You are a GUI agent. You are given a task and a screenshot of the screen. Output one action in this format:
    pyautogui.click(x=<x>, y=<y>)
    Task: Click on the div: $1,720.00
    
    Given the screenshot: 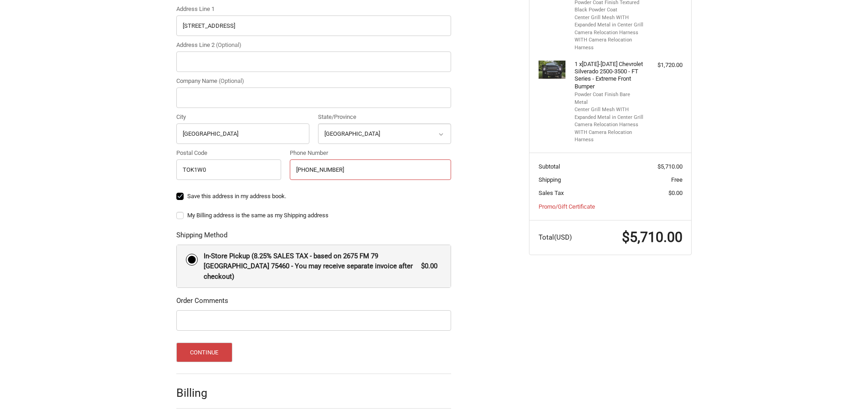 What is the action you would take?
    pyautogui.click(x=665, y=65)
    